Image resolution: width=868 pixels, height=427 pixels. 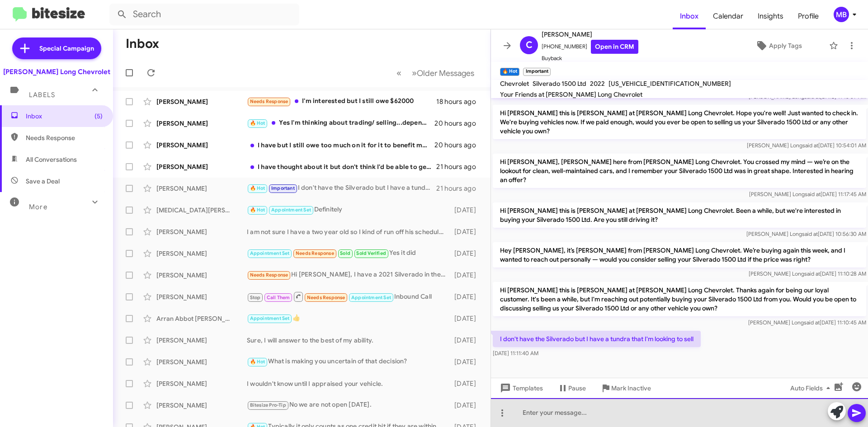 I want to click on div: I have thought about it but don't think I'd be able to get into something with how much negative ..., so click(x=341, y=166).